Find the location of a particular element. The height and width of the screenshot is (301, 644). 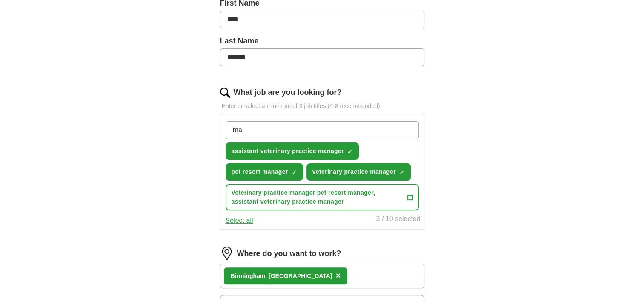

img: location.png is located at coordinates (227, 253).